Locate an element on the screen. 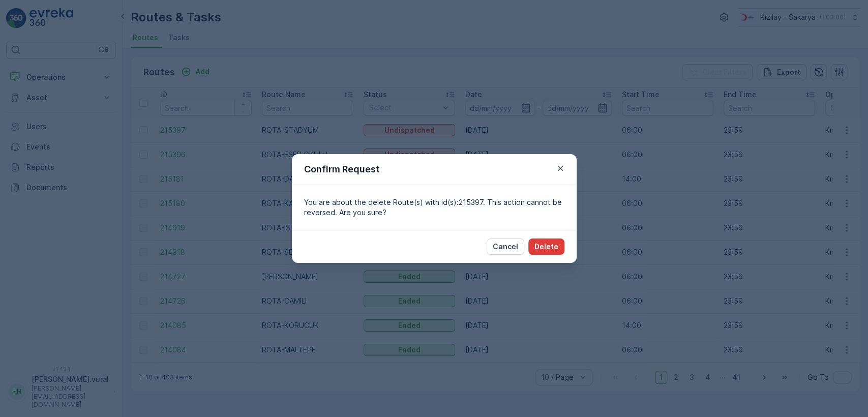 The width and height of the screenshot is (868, 417). button: Cancel is located at coordinates (505, 246).